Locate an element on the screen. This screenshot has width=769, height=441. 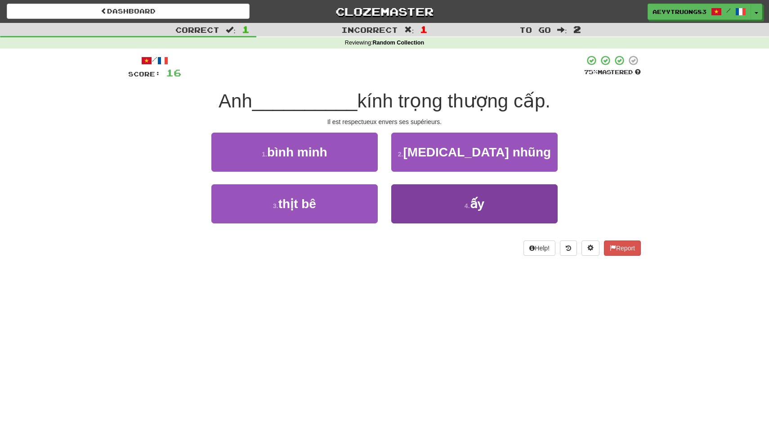
button: 1.bình minh is located at coordinates (295, 152).